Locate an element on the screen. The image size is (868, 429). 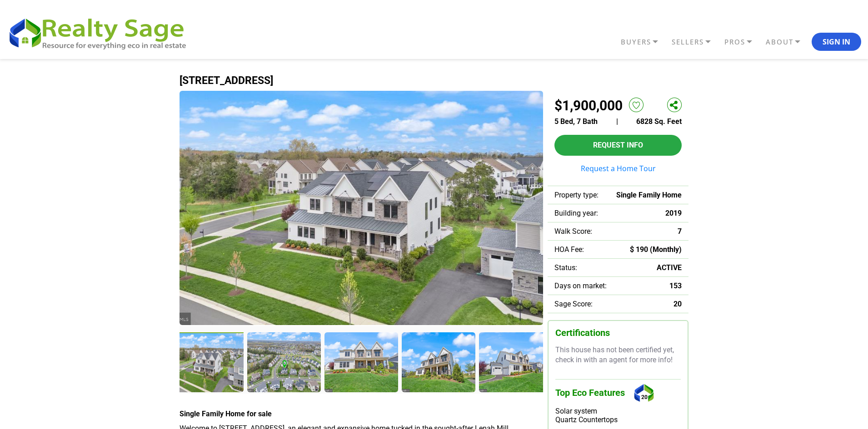
span: ACTIVE is located at coordinates (669, 267).